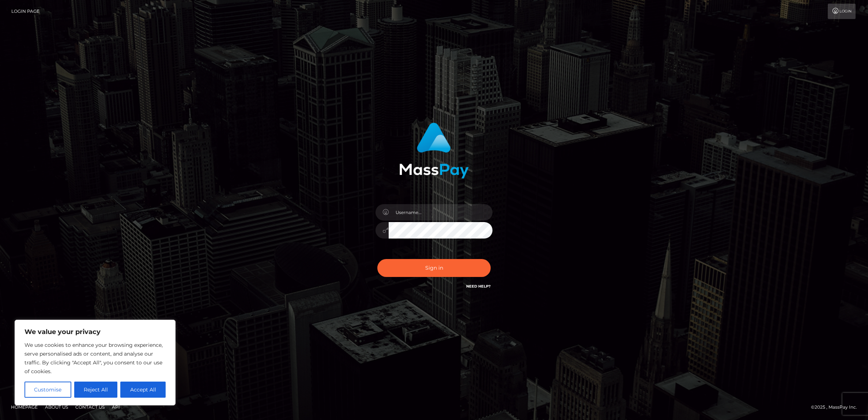 The height and width of the screenshot is (420, 868). What do you see at coordinates (95, 332) in the screenshot?
I see `p: We value your privacy` at bounding box center [95, 332].